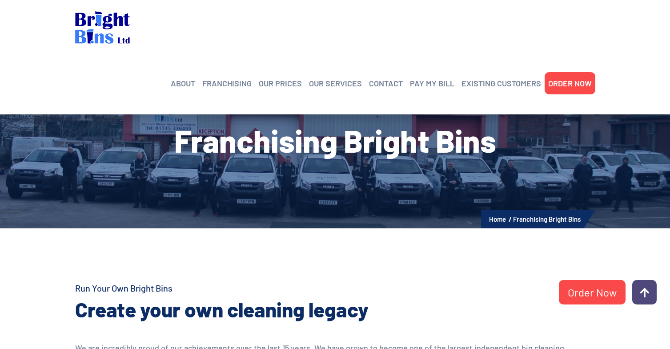 The height and width of the screenshot is (349, 670). What do you see at coordinates (498, 219) in the screenshot?
I see `a: Home` at bounding box center [498, 219].